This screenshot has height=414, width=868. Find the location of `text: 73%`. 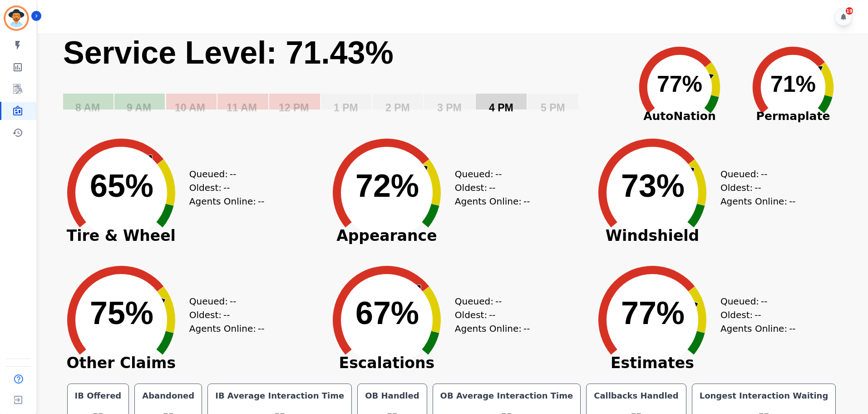

text: 73% is located at coordinates (653, 186).